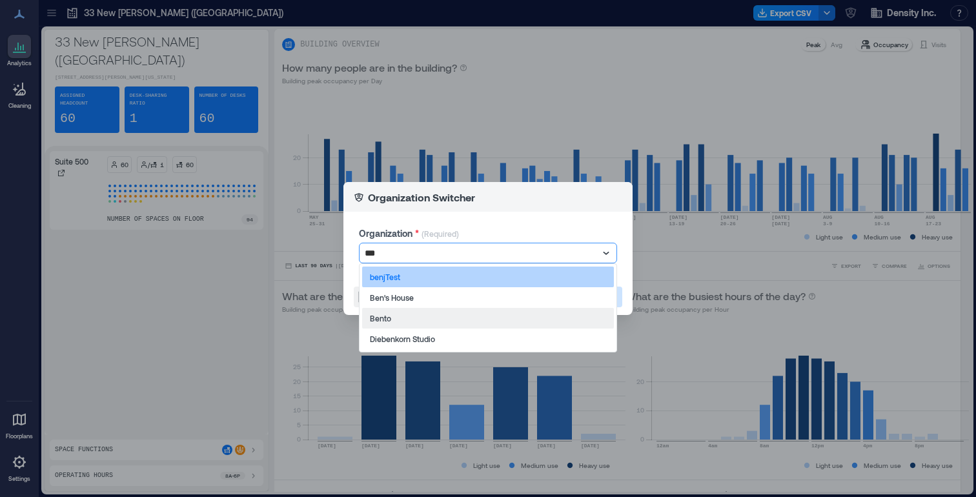 This screenshot has width=976, height=497. What do you see at coordinates (385, 277) in the screenshot?
I see `p: benjTest` at bounding box center [385, 277].